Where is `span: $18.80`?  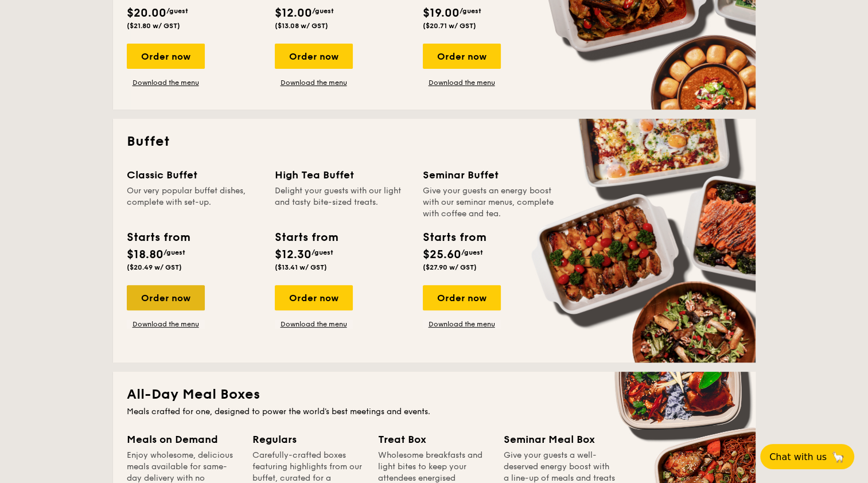
span: $18.80 is located at coordinates (145, 255).